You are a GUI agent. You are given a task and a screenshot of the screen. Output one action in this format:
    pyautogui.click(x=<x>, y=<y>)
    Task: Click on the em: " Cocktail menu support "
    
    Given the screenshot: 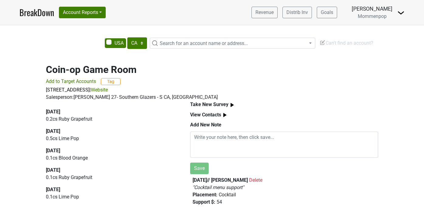 What is the action you would take?
    pyautogui.click(x=218, y=187)
    